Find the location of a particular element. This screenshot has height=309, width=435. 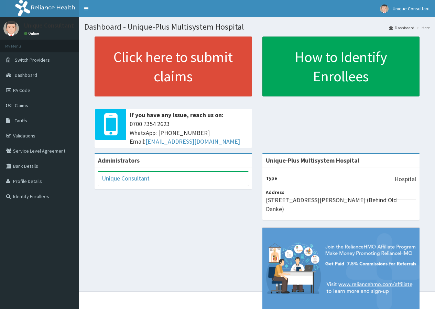

span: Unique Consultant is located at coordinates (412, 9).